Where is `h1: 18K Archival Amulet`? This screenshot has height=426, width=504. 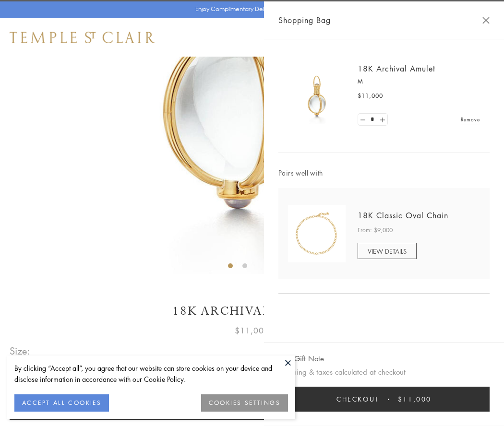 h1: 18K Archival Amulet is located at coordinates (252, 310).